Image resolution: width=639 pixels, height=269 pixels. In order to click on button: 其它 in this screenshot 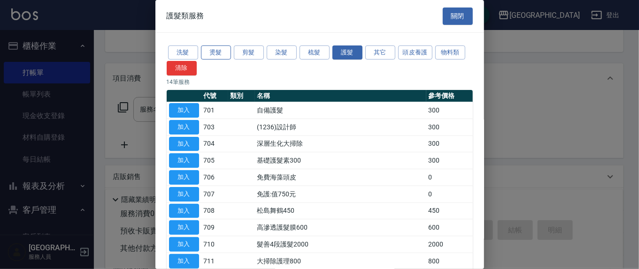, I will do `click(380, 53)`.